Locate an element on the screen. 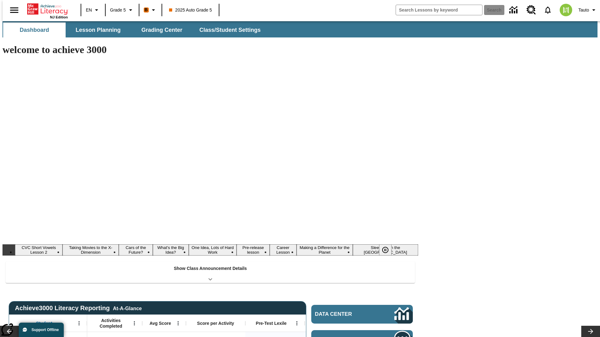 The height and width of the screenshot is (337, 600). a: Resource Center, Will open in new tab is located at coordinates (531, 10).